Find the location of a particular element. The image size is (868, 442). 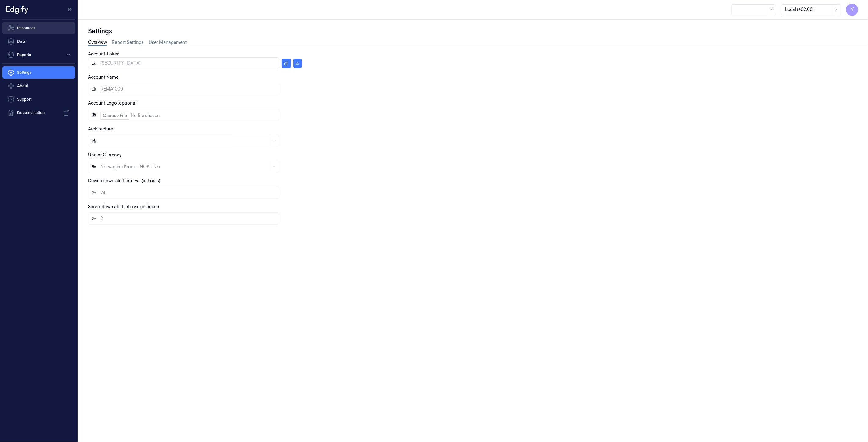

div: Settings is located at coordinates (473, 31).